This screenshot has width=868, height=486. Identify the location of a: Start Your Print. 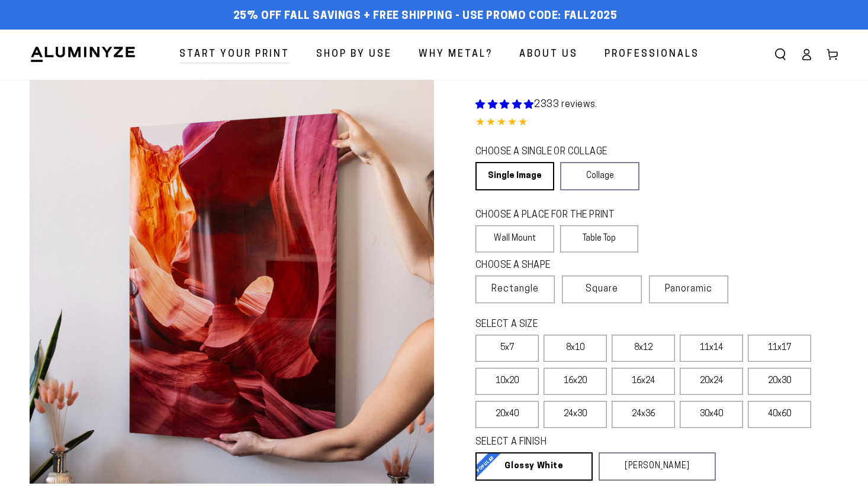
(234, 54).